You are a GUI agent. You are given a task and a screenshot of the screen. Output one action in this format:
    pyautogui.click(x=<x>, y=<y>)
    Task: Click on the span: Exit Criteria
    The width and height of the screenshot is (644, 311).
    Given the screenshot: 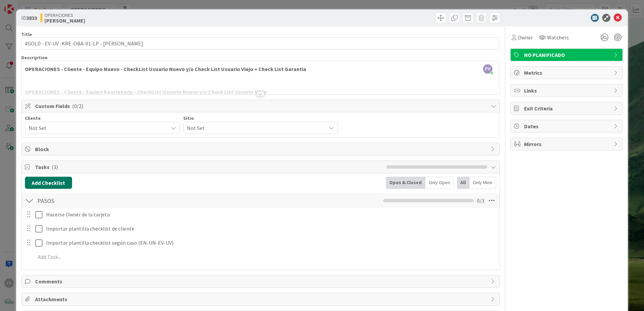 What is the action you would take?
    pyautogui.click(x=567, y=109)
    